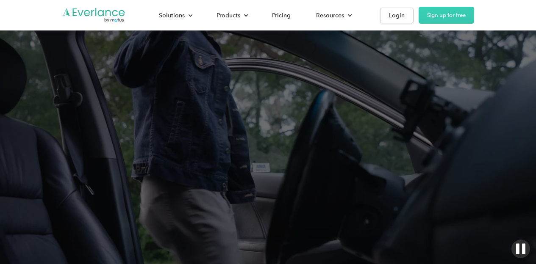 This screenshot has width=536, height=267. Describe the element at coordinates (397, 15) in the screenshot. I see `div: Login` at that location.